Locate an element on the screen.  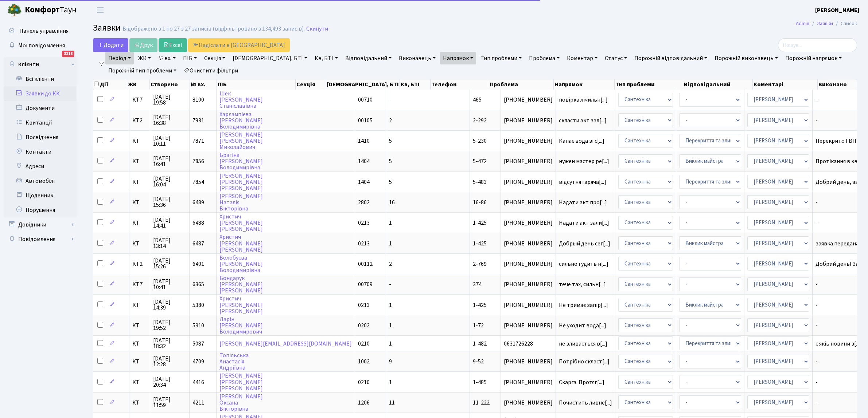
span: 0631726228 is located at coordinates (528, 344).